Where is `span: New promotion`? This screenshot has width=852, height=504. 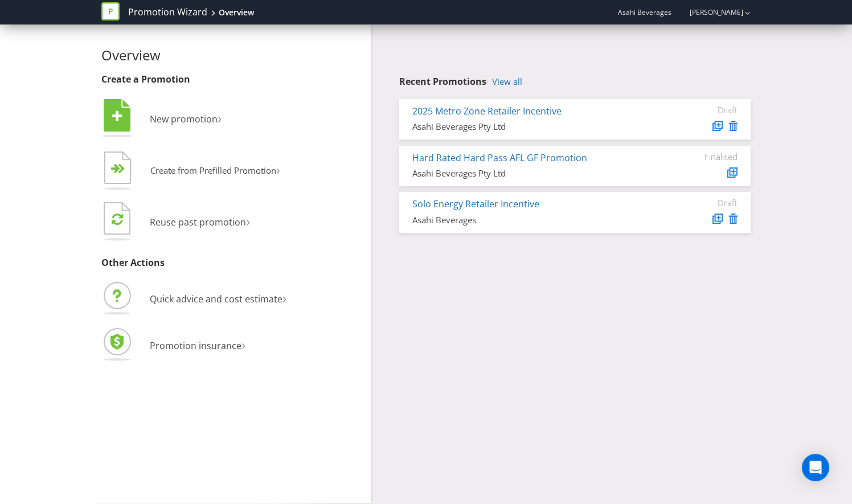
span: New promotion is located at coordinates (183, 119).